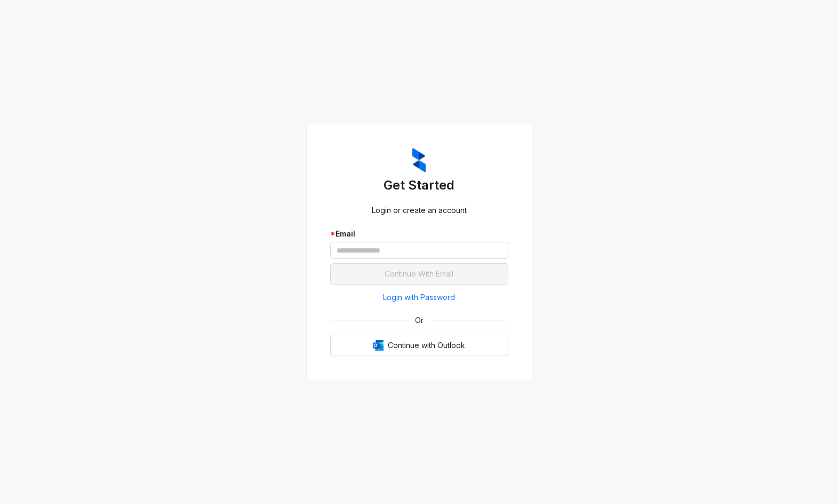 This screenshot has width=838, height=504. What do you see at coordinates (419, 210) in the screenshot?
I see `div: Login or create an account` at bounding box center [419, 210].